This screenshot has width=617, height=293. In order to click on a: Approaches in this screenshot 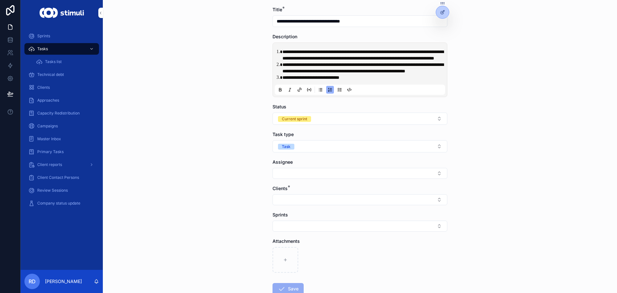, I will do `click(62, 100)`.